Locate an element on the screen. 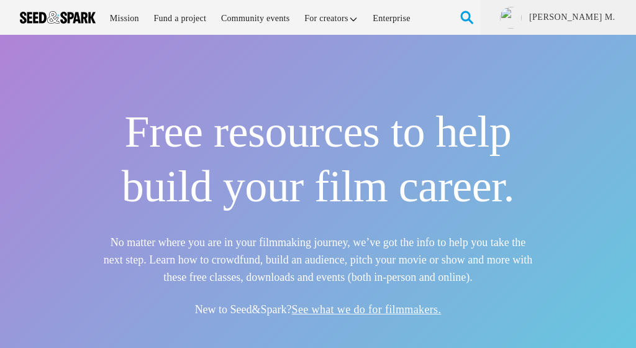  img: ACg8ocJcahfr2A7_A_nU7_JDDIMNig1DPP1ASbyKXhUm40h0wDULfw=s96-c is located at coordinates (510, 17).